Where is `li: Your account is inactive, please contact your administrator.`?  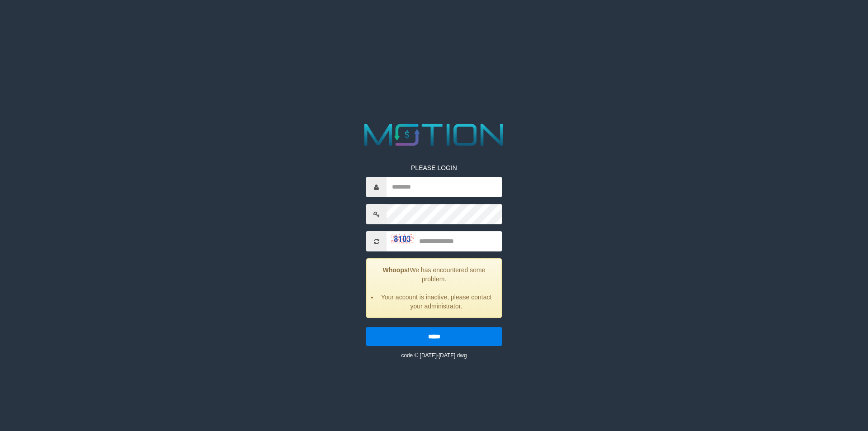 li: Your account is inactive, please contact your administrator. is located at coordinates (436, 301).